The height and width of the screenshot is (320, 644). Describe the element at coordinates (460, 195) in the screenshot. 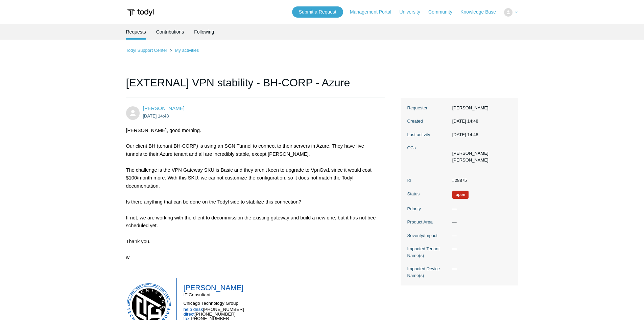

I see `span: We are working on a response for you` at that location.